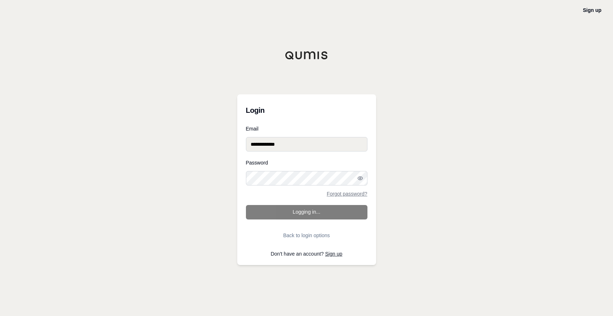  I want to click on p: Don't have an account?, so click(307, 254).